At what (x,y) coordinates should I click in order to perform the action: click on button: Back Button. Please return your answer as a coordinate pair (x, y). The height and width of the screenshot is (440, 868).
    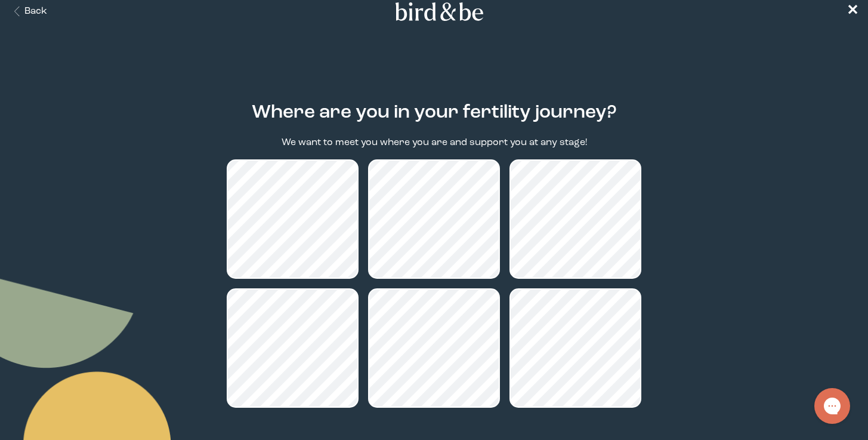
    Looking at the image, I should click on (28, 11).